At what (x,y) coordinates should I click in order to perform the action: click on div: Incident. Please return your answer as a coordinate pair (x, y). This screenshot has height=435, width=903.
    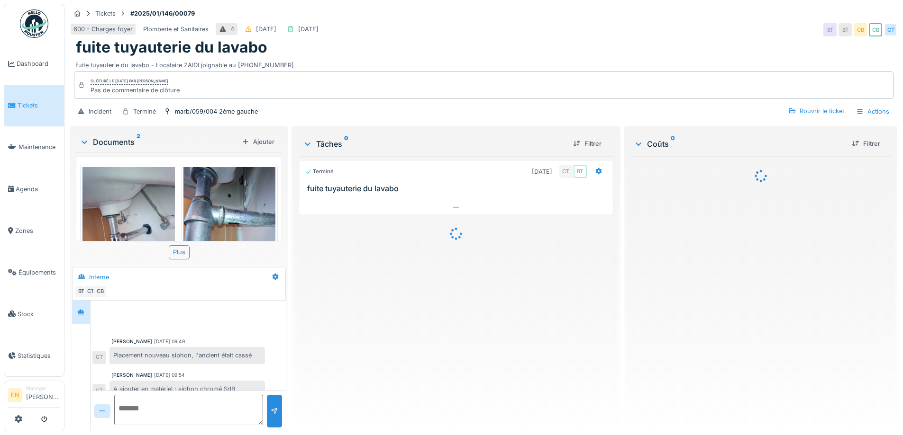
    Looking at the image, I should click on (100, 111).